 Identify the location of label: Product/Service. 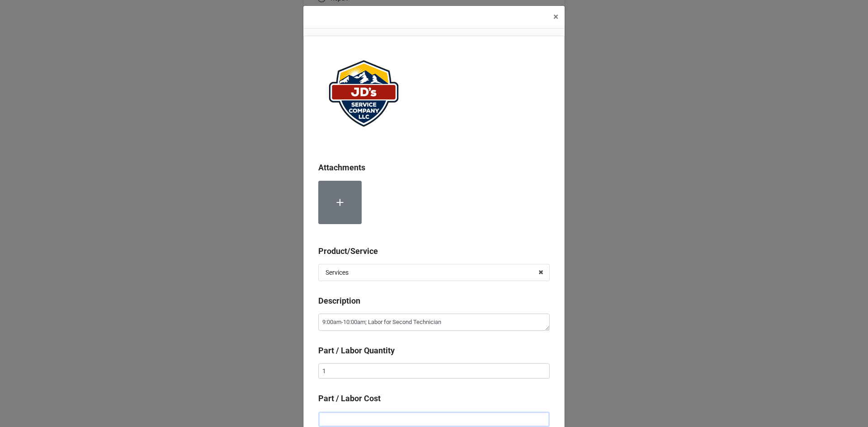
(348, 251).